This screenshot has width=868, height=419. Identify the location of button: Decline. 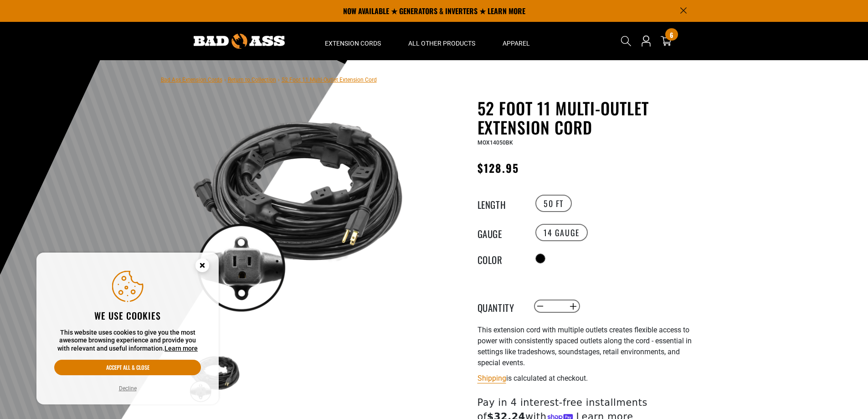
(128, 389).